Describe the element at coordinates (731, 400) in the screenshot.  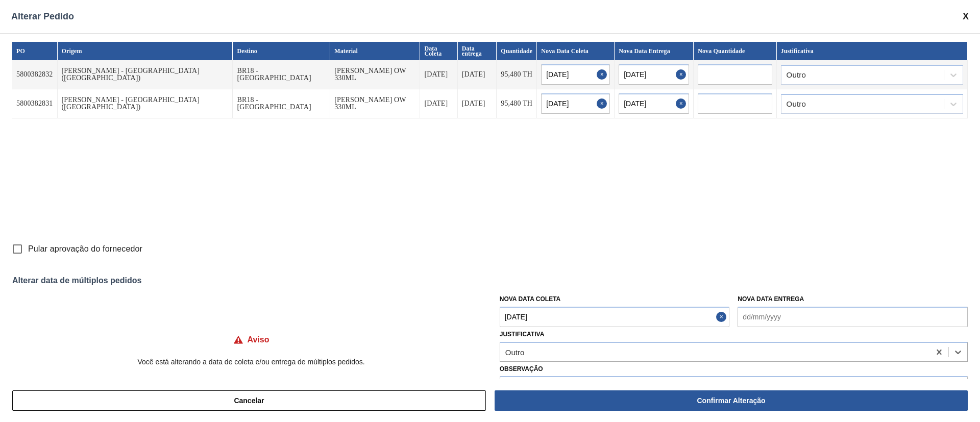
I see `button: Confirmar Alteração` at that location.